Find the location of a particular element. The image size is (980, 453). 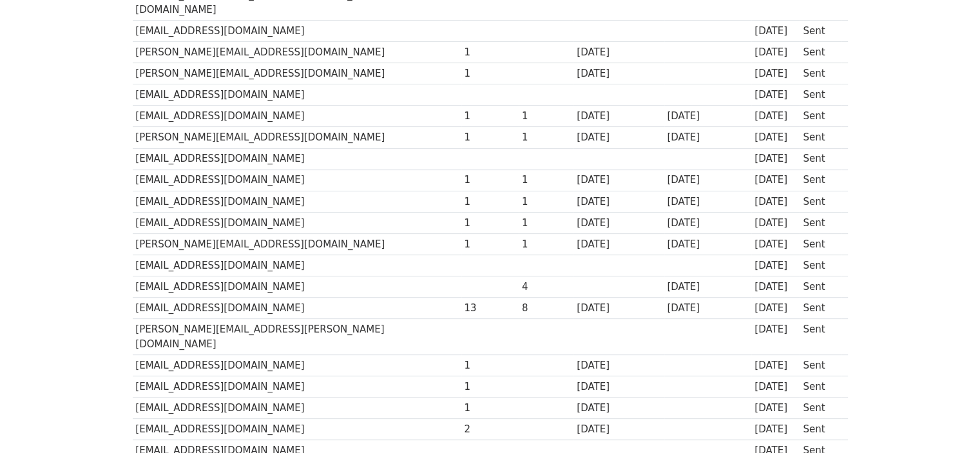

div: 13 is located at coordinates (490, 308).